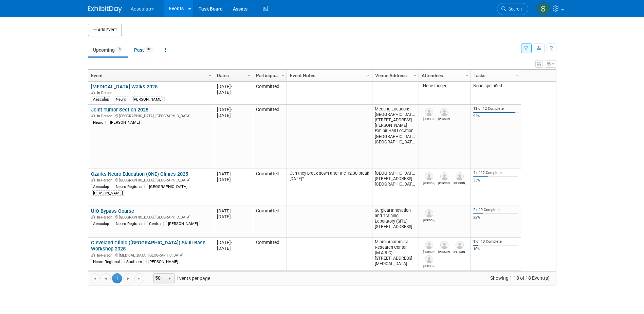  Describe the element at coordinates (95, 278) in the screenshot. I see `a: Go to the first page` at that location.